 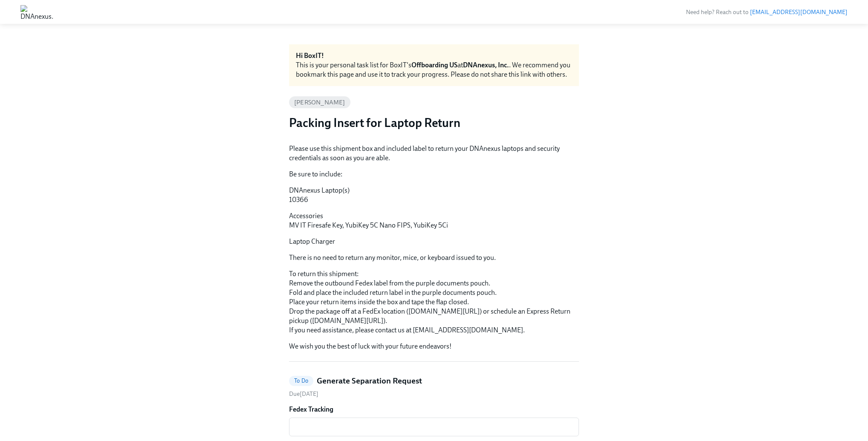 I want to click on h3: Packing Insert for Laptop Return, so click(x=434, y=123).